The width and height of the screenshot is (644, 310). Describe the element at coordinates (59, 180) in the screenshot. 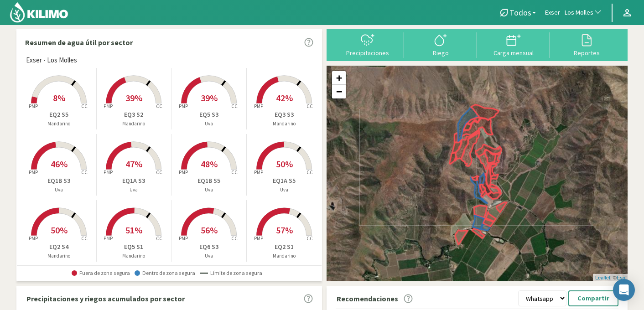

I see `p: EQ1B S3` at that location.